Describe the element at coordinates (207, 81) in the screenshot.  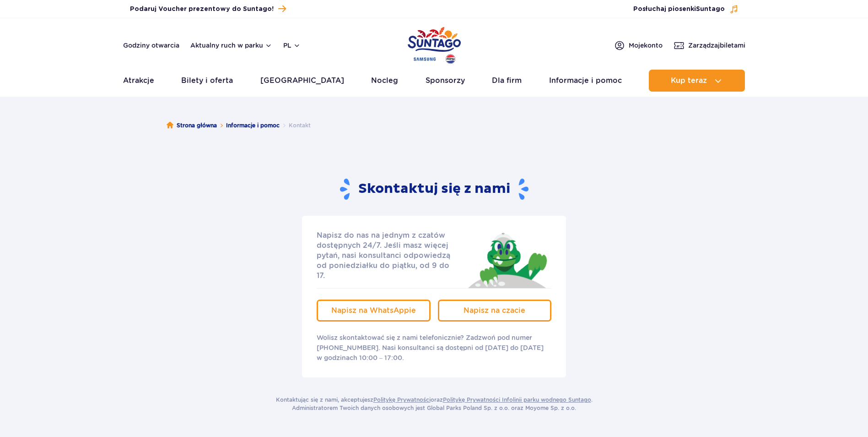
I see `a: Bilety i oferta` at that location.